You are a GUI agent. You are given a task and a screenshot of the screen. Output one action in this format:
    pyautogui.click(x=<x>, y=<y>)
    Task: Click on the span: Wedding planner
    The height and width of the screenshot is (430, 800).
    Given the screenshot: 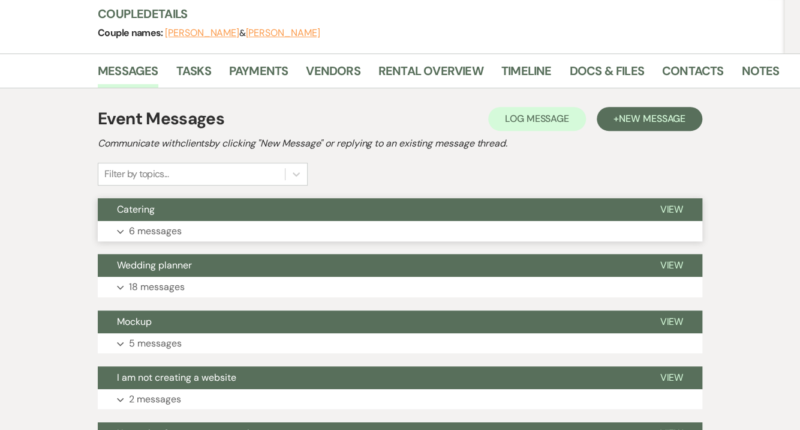 What is the action you would take?
    pyautogui.click(x=154, y=265)
    